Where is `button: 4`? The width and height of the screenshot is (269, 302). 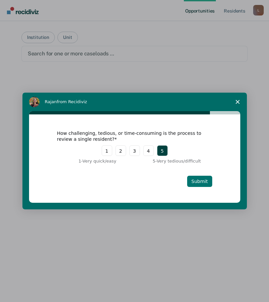 button: 4 is located at coordinates (148, 151).